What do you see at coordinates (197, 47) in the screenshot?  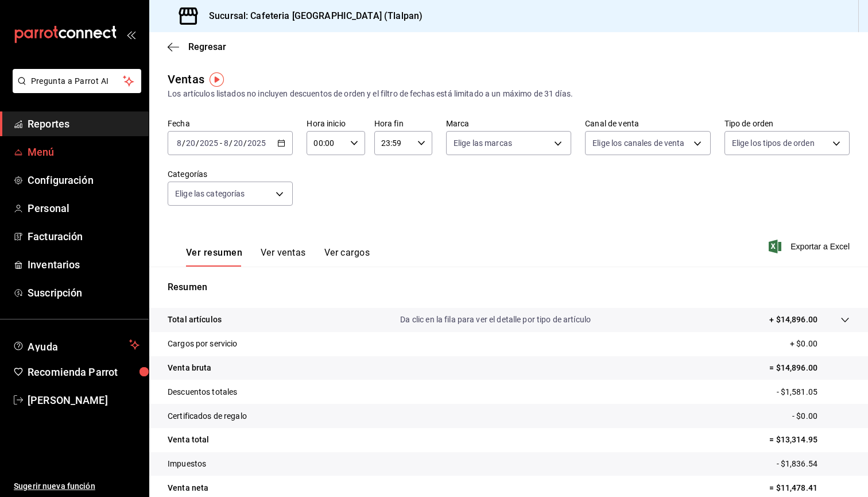 I see `button: Regresar` at bounding box center [197, 47].